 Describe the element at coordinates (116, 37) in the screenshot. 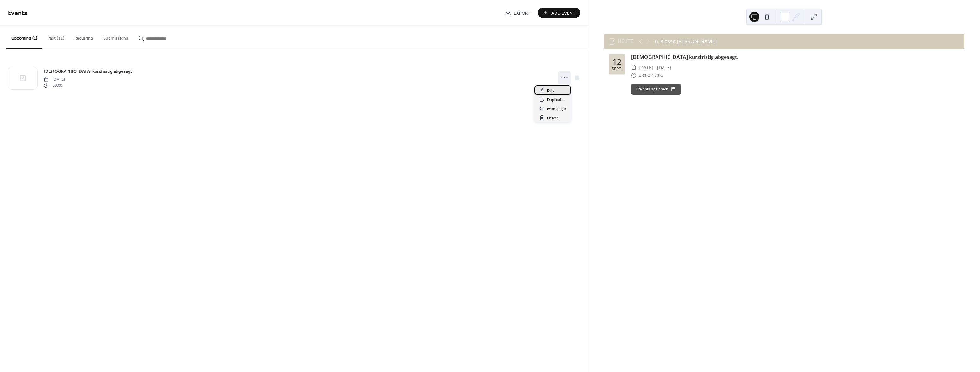

I see `button: Submissions` at that location.